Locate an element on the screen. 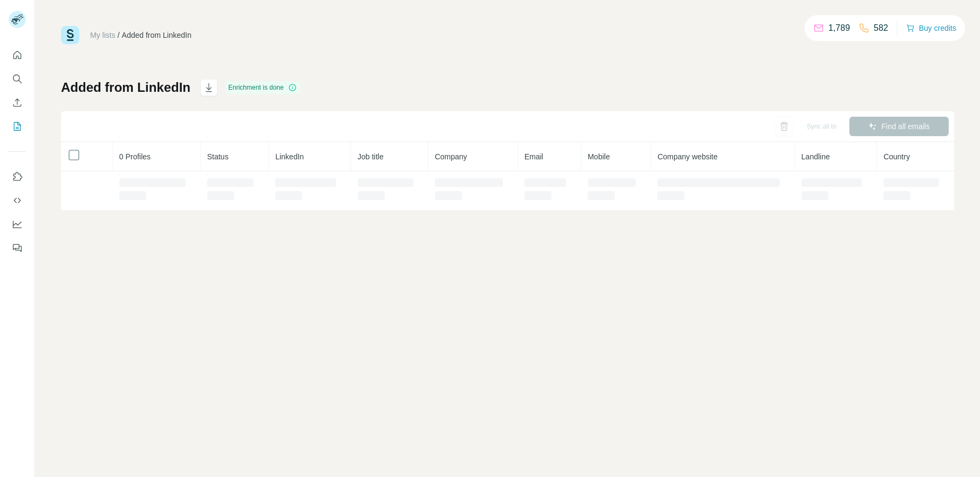  span: Job title is located at coordinates (371, 157).